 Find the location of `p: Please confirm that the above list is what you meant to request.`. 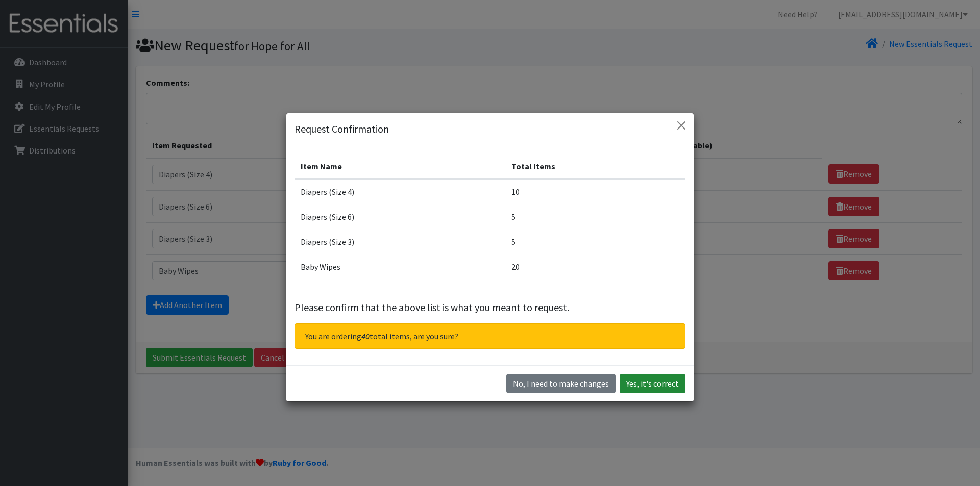

p: Please confirm that the above list is what you meant to request. is located at coordinates (490, 307).